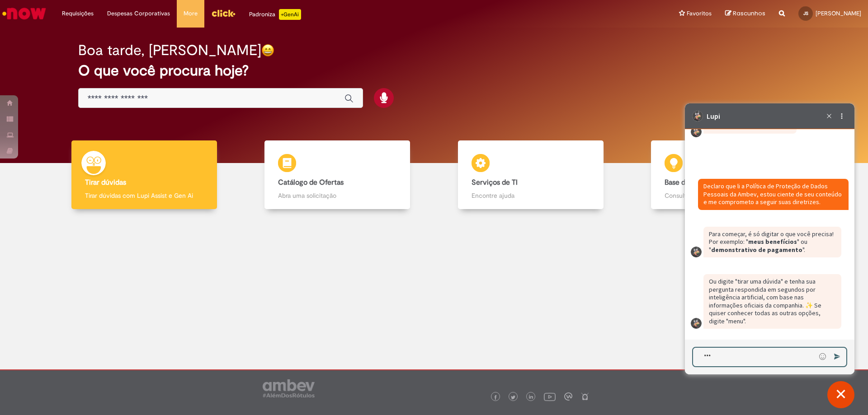 This screenshot has width=868, height=415. I want to click on img: logo_footer_naosei.png, so click(585, 396).